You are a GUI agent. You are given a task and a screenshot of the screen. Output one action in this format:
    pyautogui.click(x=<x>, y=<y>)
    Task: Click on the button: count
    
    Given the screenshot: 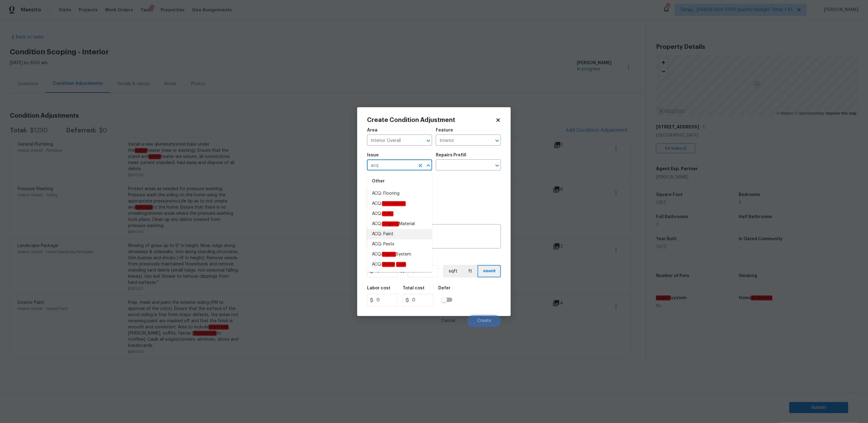 What is the action you would take?
    pyautogui.click(x=489, y=271)
    